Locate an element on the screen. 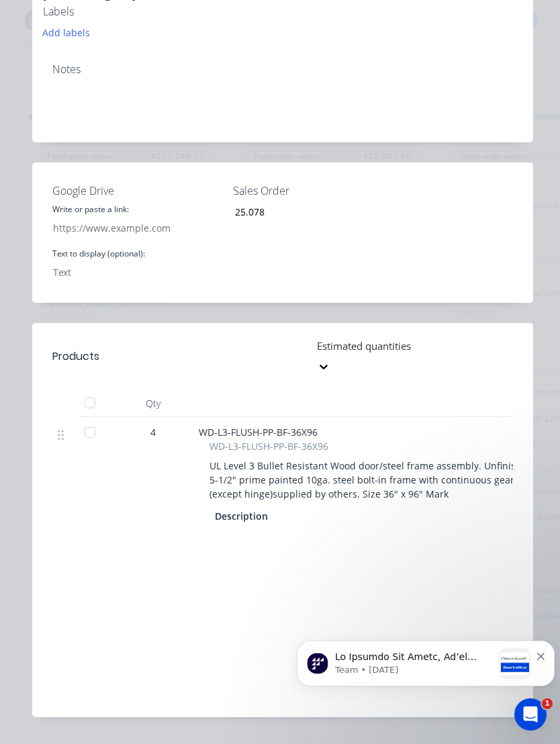 The image size is (560, 744). label: Google Drive is located at coordinates (136, 191).